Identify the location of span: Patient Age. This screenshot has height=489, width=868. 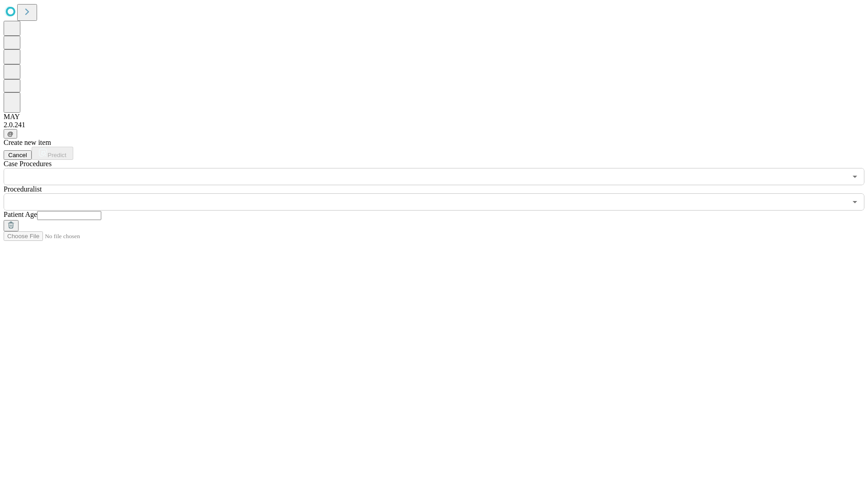
(20, 214).